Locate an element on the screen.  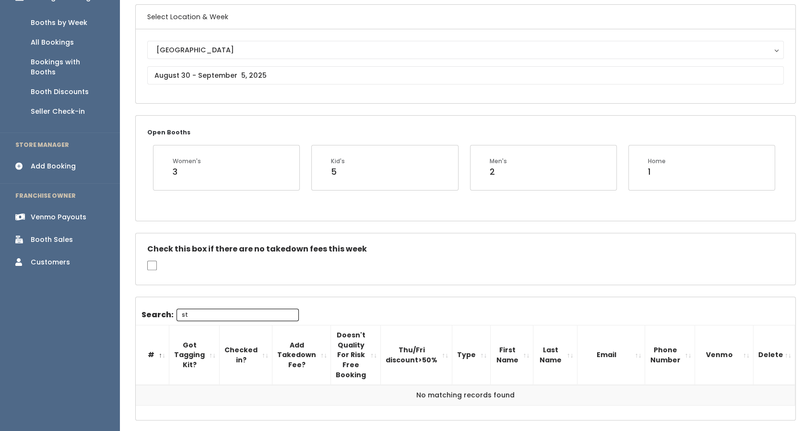
div: 5 is located at coordinates (338, 172).